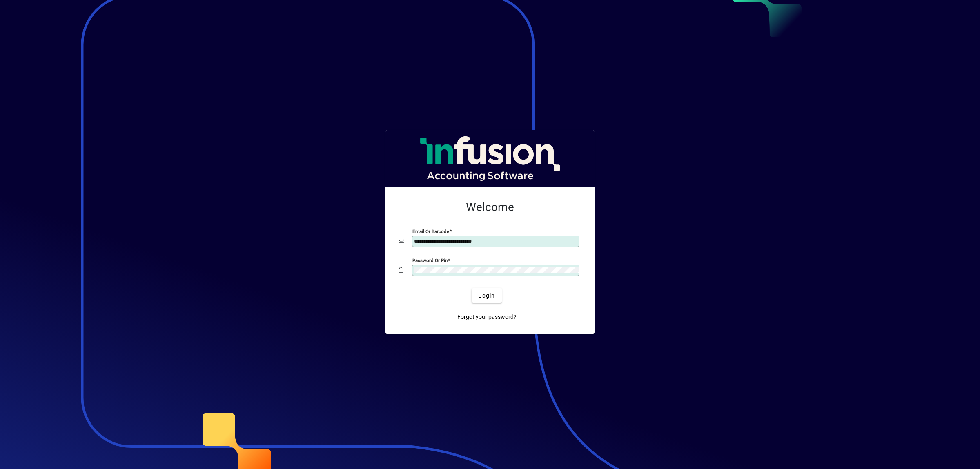  I want to click on span: Login, so click(486, 296).